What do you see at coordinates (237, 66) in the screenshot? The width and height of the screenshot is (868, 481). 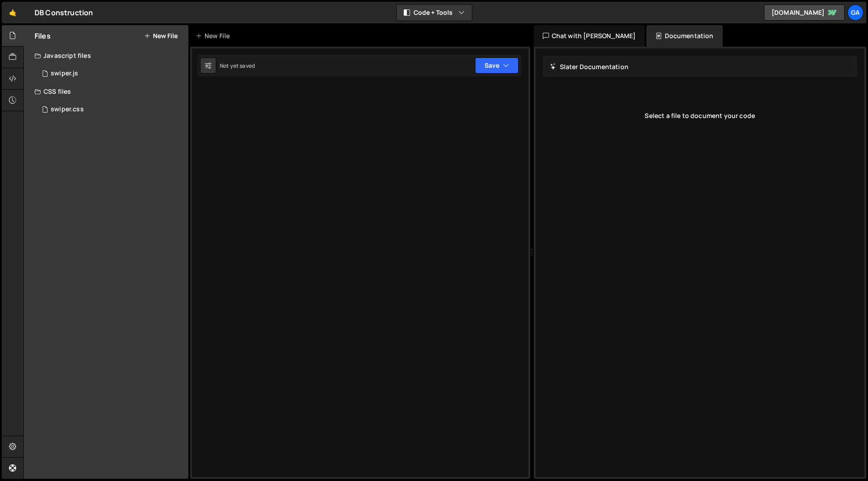 I see `div: Not yet saved` at bounding box center [237, 66].